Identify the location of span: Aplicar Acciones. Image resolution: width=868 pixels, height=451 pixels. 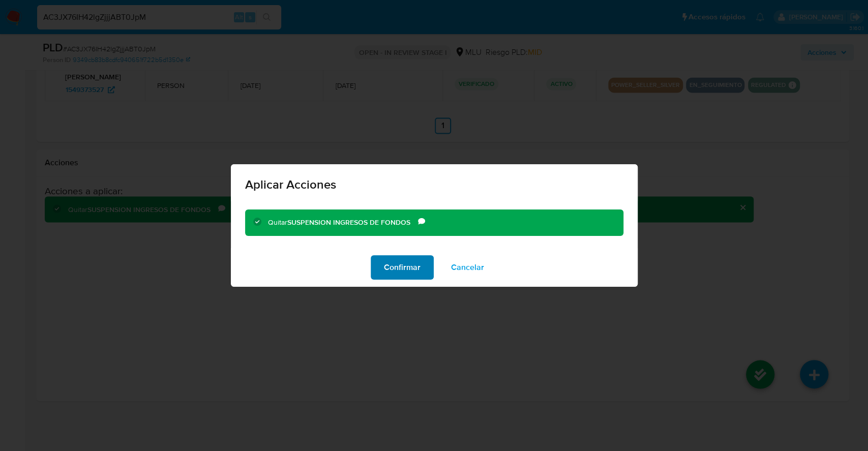
(435, 184).